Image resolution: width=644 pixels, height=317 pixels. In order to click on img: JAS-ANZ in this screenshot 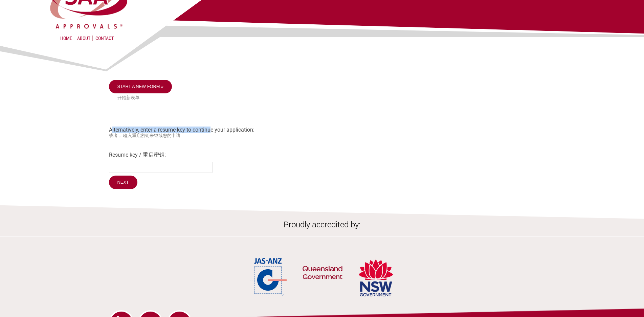, I will do `click(269, 278)`.